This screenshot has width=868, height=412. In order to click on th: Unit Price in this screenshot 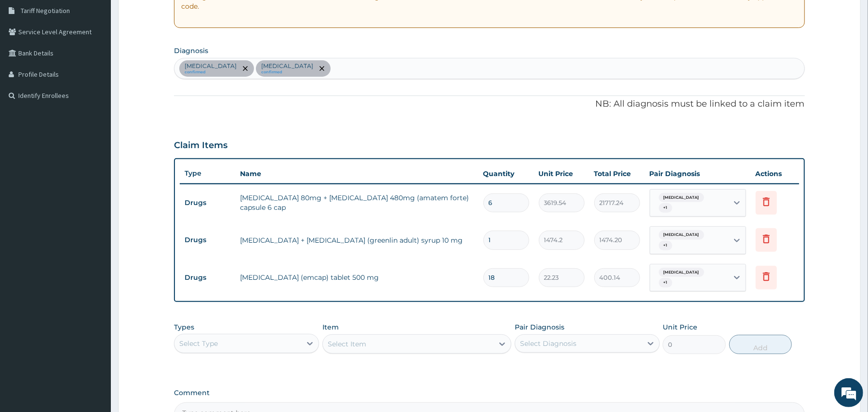, I will do `click(561, 174)`.